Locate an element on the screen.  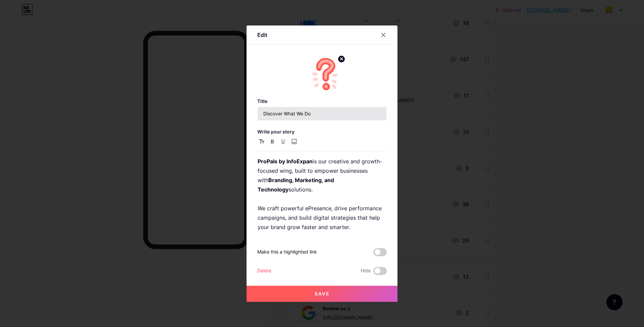
div: Edit is located at coordinates (262, 35).